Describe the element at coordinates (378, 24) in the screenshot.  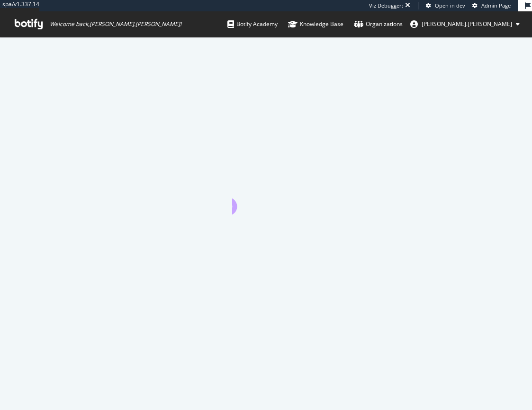
I see `a: Organizations` at that location.